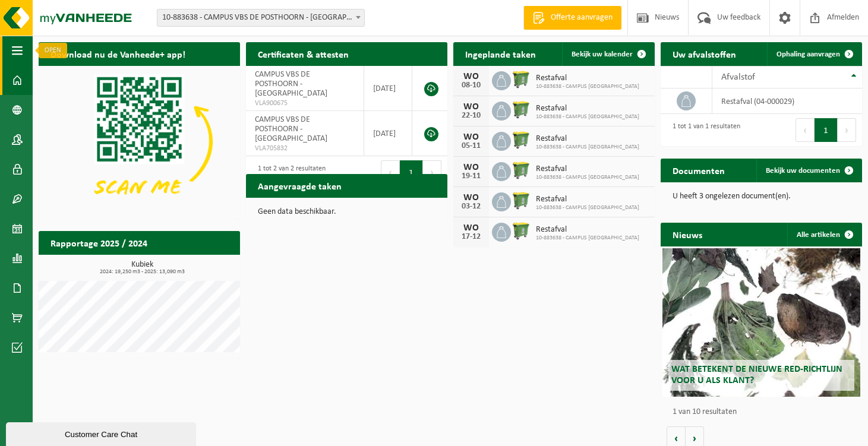  Describe the element at coordinates (802, 170) in the screenshot. I see `span: Bekijk uw documenten` at that location.